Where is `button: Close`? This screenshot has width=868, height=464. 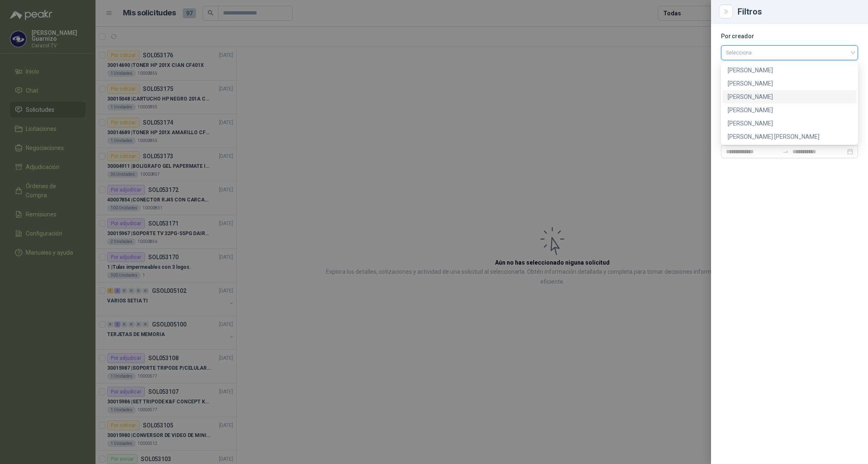 button: Close is located at coordinates (726, 12).